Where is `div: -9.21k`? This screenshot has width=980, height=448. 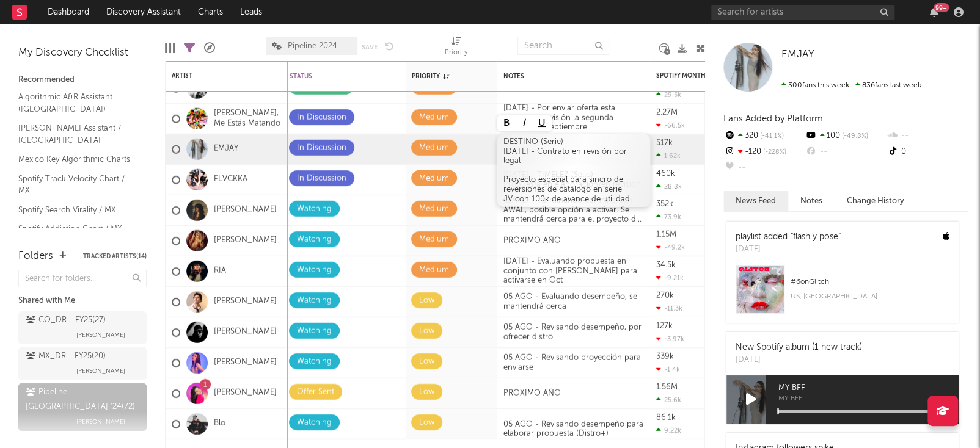
div: -9.21k is located at coordinates (670, 277).